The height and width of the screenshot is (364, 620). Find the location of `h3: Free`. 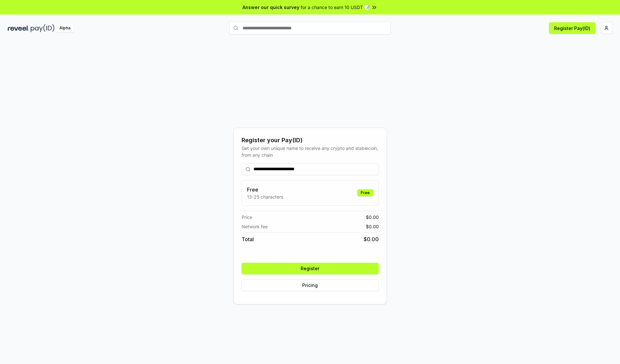

h3: Free is located at coordinates (265, 190).